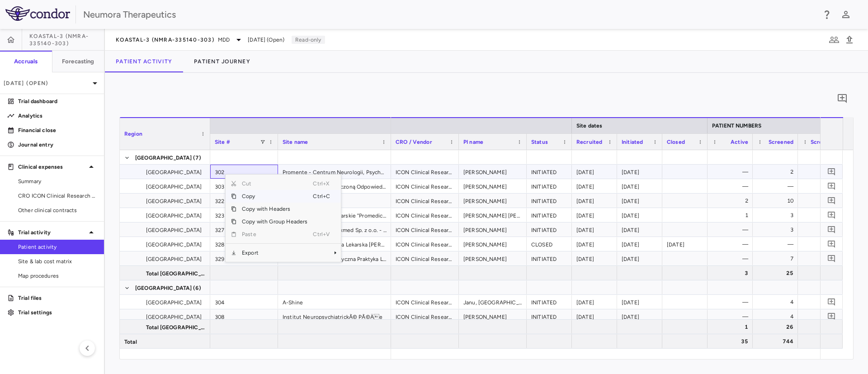  I want to click on p: Read-only, so click(308, 39).